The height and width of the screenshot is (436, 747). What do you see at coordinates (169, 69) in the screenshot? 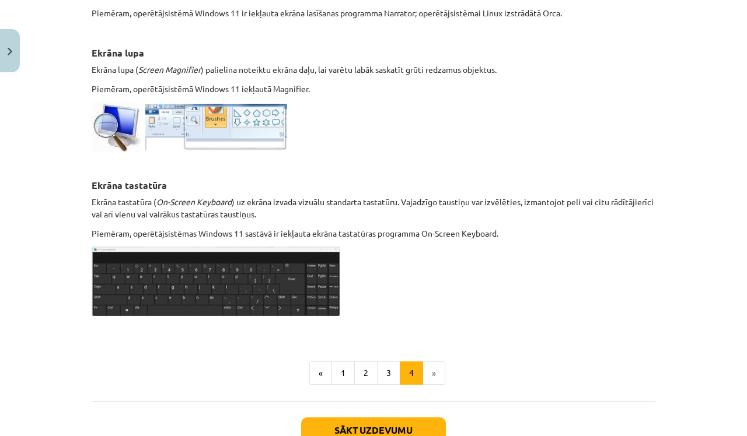
I see `em: Screen Magnifier` at bounding box center [169, 69].